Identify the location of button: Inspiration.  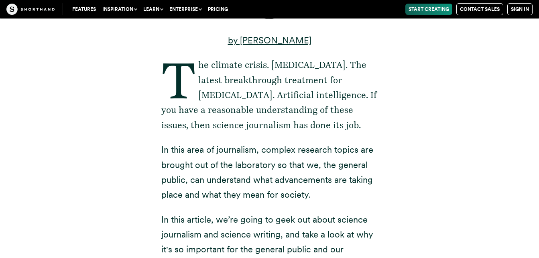
(120, 9).